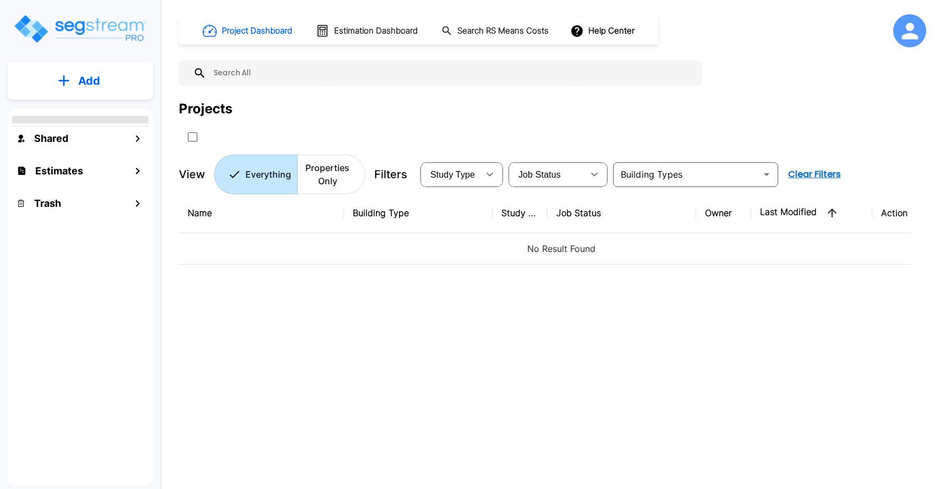 Image resolution: width=935 pixels, height=489 pixels. I want to click on span: Study Type, so click(452, 174).